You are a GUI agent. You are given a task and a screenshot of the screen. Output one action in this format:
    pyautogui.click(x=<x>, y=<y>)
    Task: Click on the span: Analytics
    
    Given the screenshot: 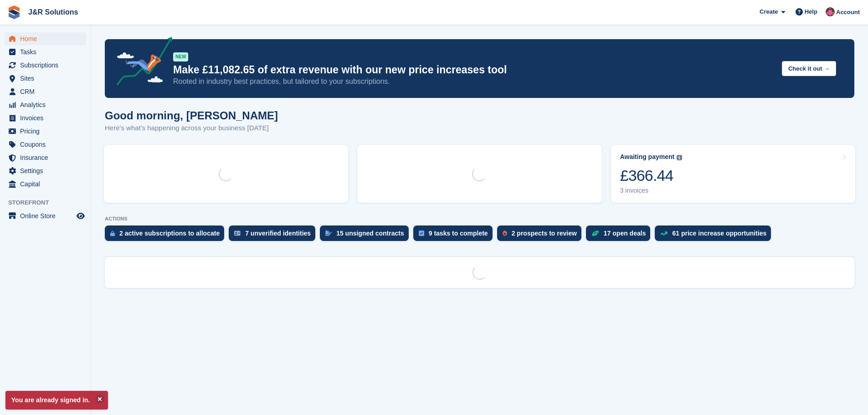 What is the action you would take?
    pyautogui.click(x=47, y=105)
    